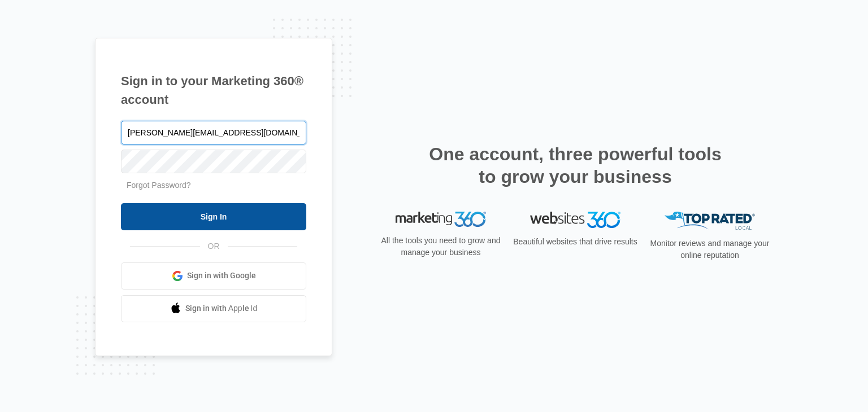  What do you see at coordinates (710, 250) in the screenshot?
I see `p: Monitor reviews and manage your online reputation` at bounding box center [710, 250].